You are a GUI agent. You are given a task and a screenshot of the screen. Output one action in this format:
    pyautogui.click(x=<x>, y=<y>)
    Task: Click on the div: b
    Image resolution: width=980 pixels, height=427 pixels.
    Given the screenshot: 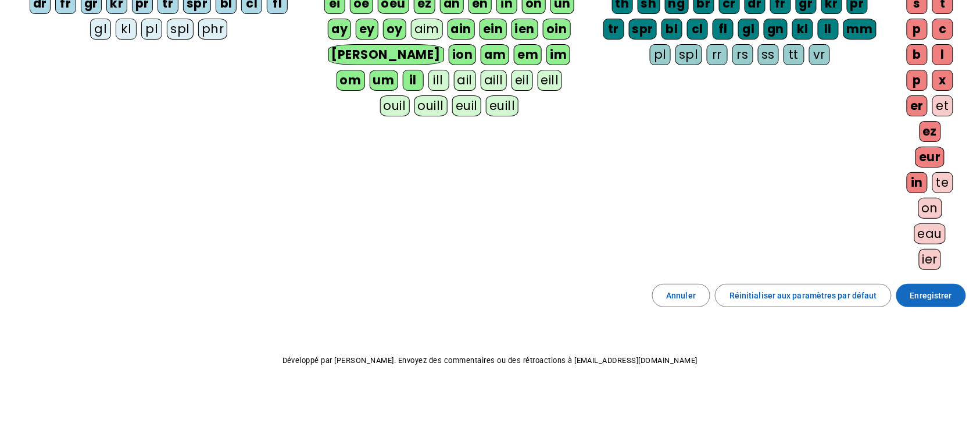 What is the action you would take?
    pyautogui.click(x=917, y=54)
    